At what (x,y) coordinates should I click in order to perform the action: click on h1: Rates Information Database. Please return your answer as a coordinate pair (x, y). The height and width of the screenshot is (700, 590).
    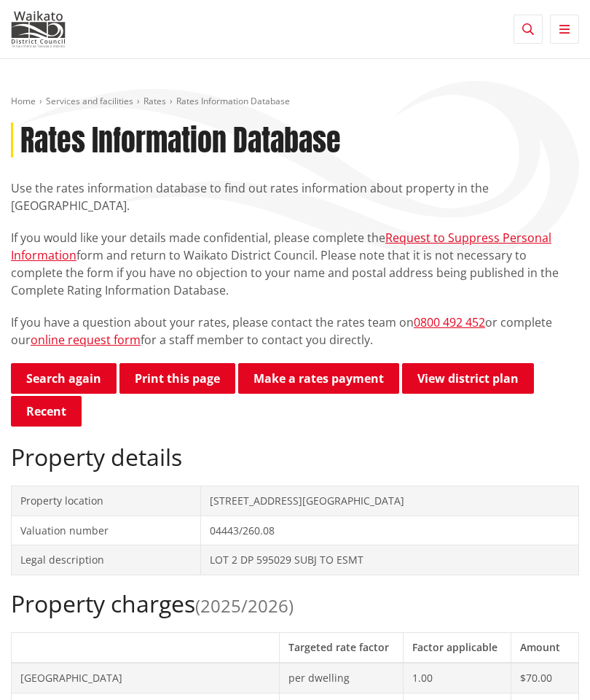
    Looking at the image, I should click on (181, 140).